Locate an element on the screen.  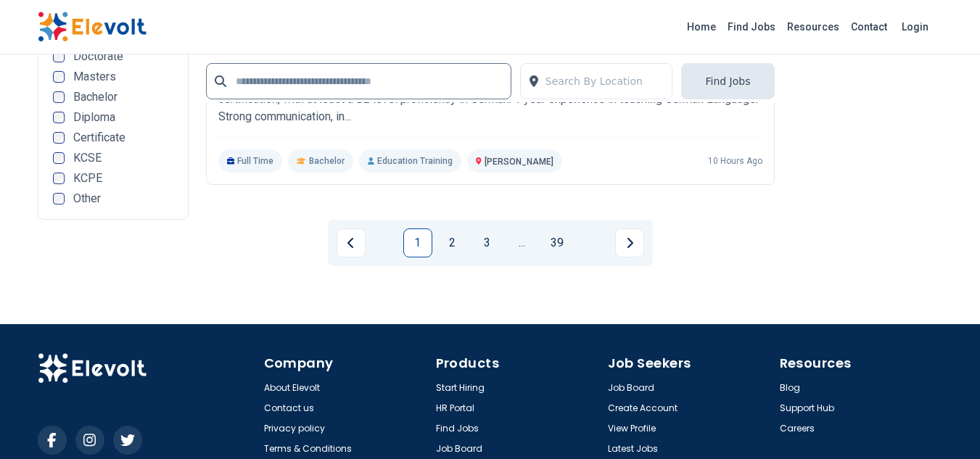
div: Chat Widget is located at coordinates (944, 424).